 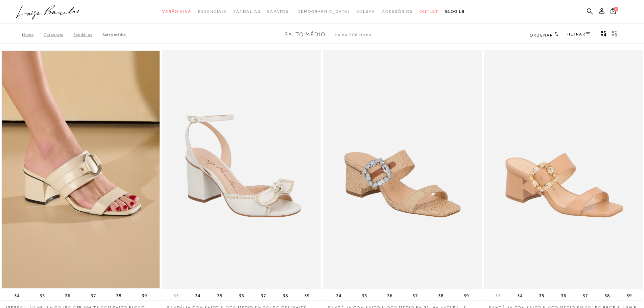 What do you see at coordinates (247, 11) in the screenshot?
I see `span: Sandálias` at bounding box center [247, 11].